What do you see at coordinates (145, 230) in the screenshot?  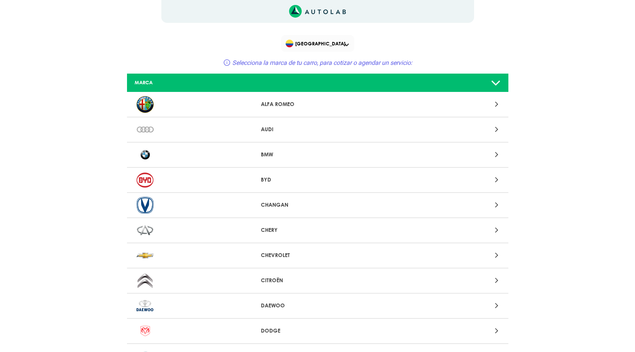 I see `img: CHERY` at bounding box center [145, 230].